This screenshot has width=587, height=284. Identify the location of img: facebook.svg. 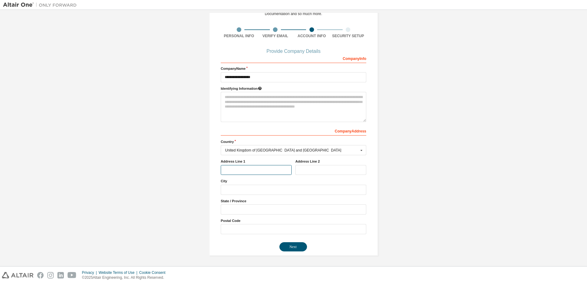
(40, 275).